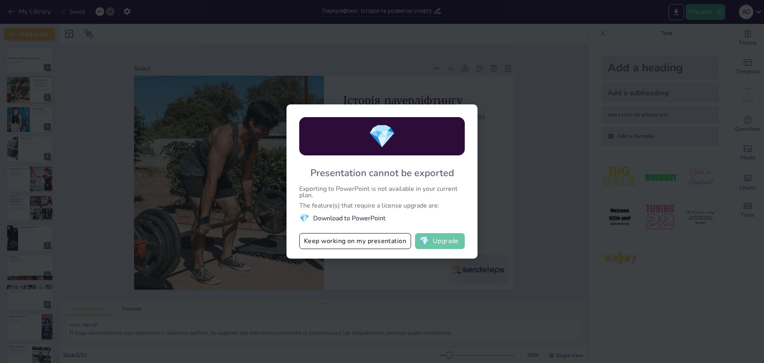  I want to click on button: diamondUpgrade, so click(440, 241).